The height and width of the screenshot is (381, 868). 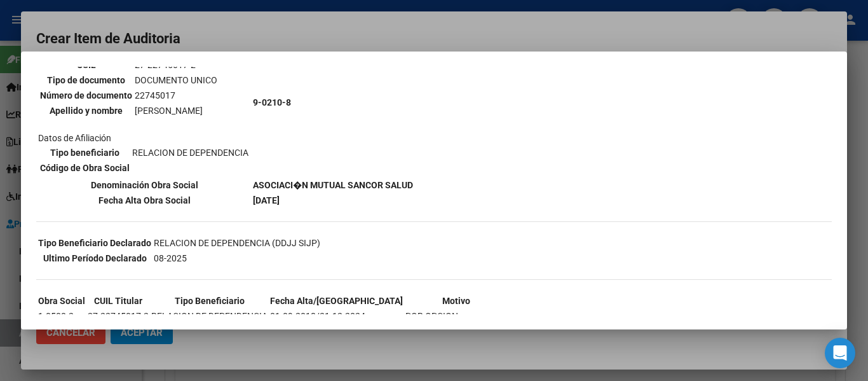 I want to click on b: ASOCIACI�N MUTUAL SANCOR SALUD, so click(x=333, y=185).